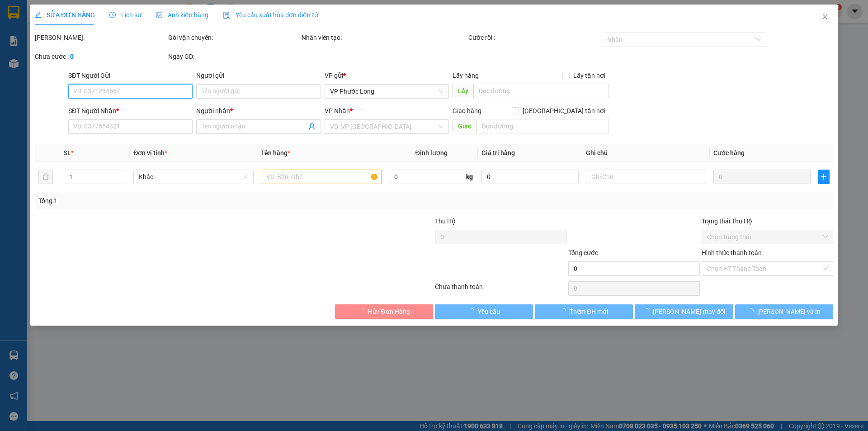  Describe the element at coordinates (384, 312) in the screenshot. I see `button: Hủy Đơn Hàng` at that location.